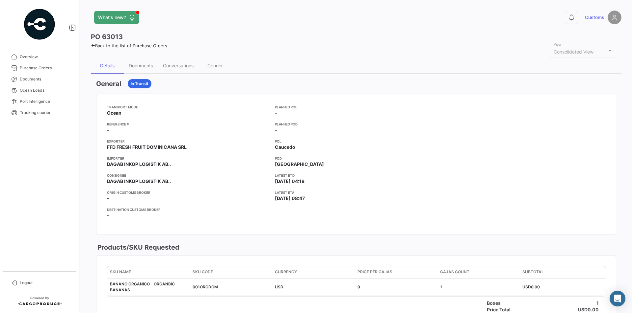 This screenshot has height=313, width=632. Describe the element at coordinates (139, 84) in the screenshot. I see `span: In Transit` at that location.